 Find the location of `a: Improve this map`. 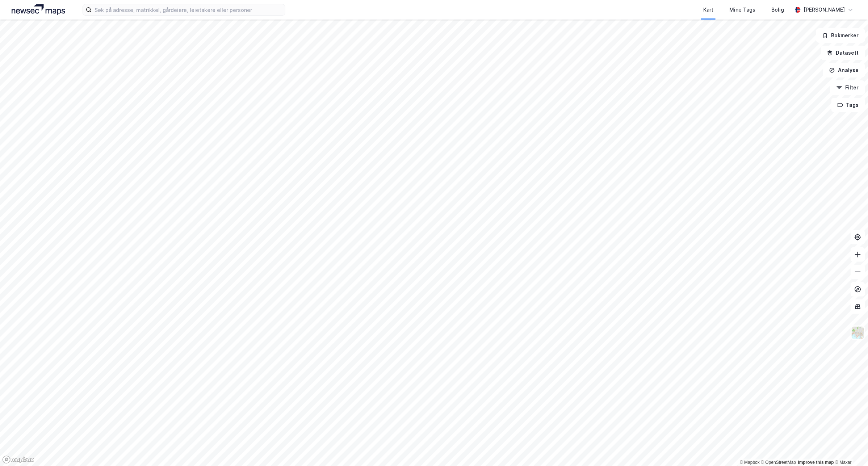

a: Improve this map is located at coordinates (816, 462).